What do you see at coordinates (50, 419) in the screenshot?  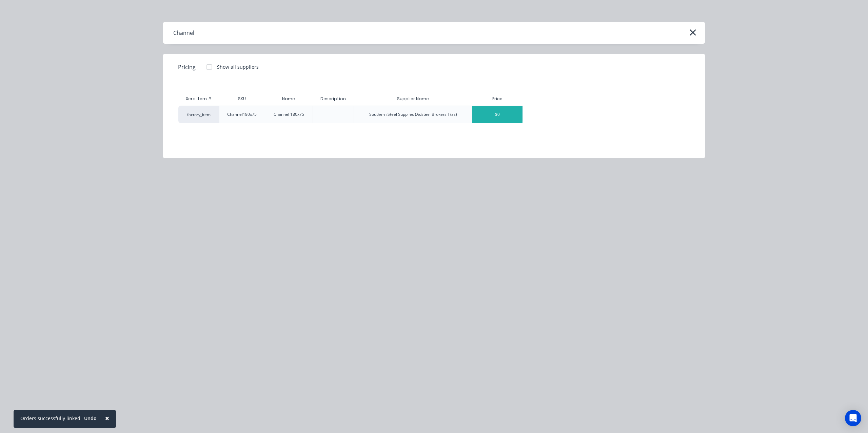 I see `div: Orders successfully linked` at bounding box center [50, 419].